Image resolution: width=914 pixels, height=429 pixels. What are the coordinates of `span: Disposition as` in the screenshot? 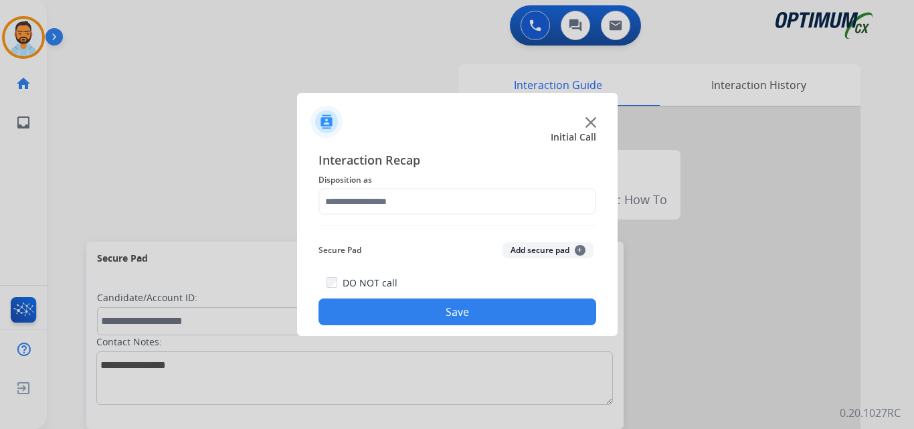 It's located at (457, 180).